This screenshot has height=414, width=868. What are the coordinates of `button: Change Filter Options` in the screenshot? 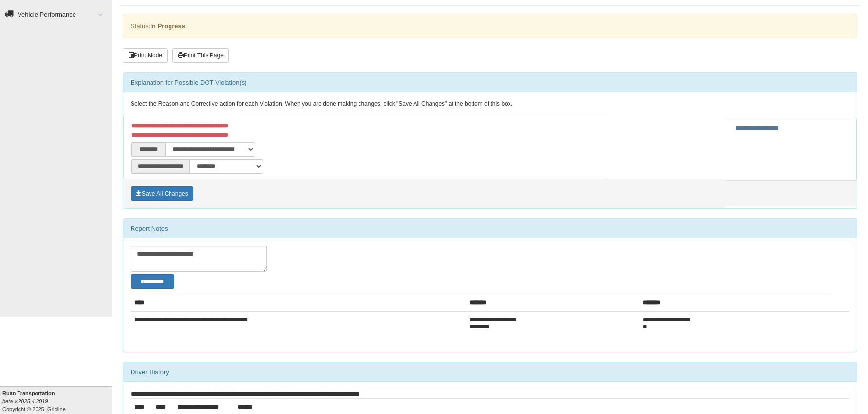 It's located at (153, 282).